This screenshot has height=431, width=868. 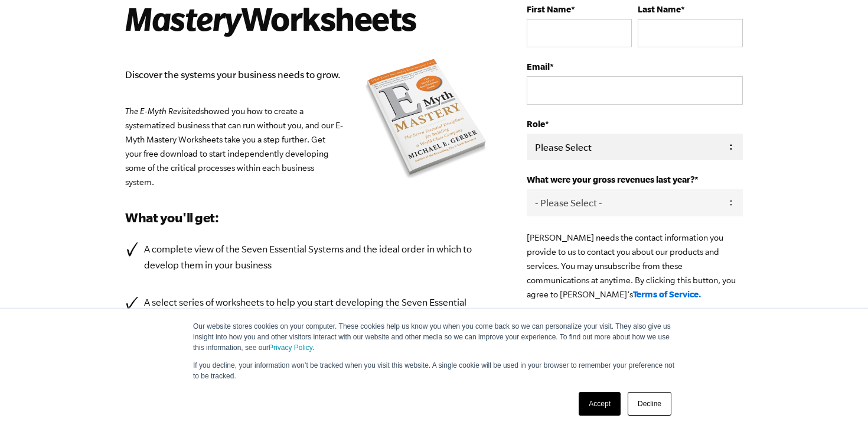 What do you see at coordinates (290, 348) in the screenshot?
I see `a: Privacy Policy` at bounding box center [290, 348].